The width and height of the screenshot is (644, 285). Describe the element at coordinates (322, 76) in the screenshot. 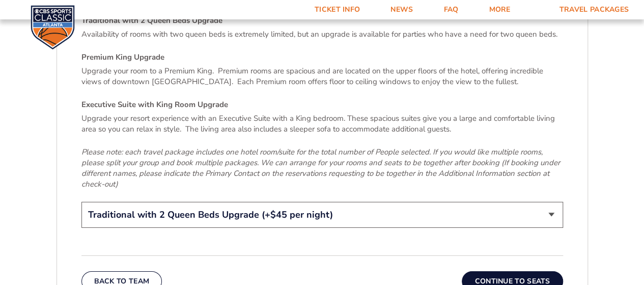

I see `p: Upgrade your room to a Premium King. Premium rooms are spacious and are located on the upper floo...` at that location.